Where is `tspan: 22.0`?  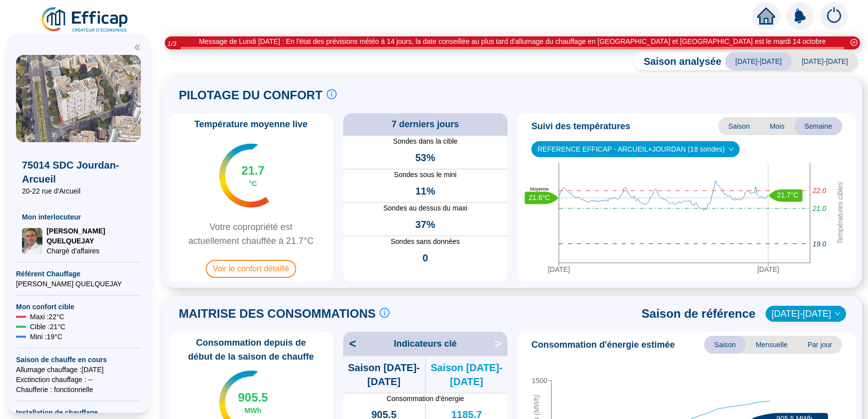
tspan: 22.0 is located at coordinates (819, 191).